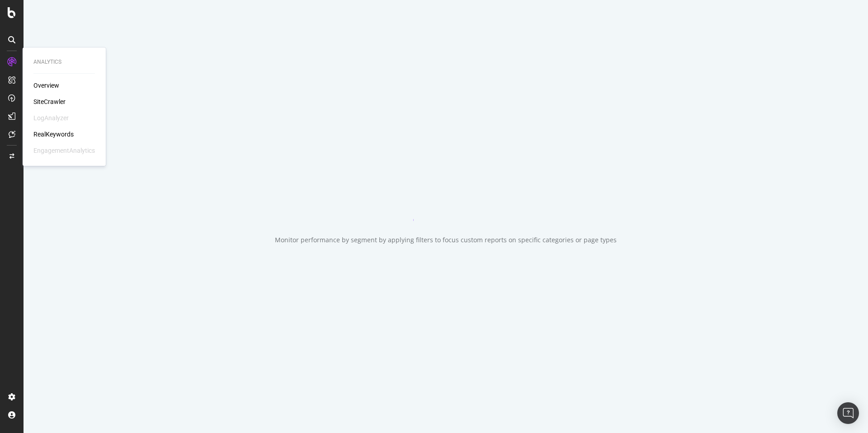 This screenshot has width=868, height=433. Describe the element at coordinates (46, 85) in the screenshot. I see `div: Overview` at that location.